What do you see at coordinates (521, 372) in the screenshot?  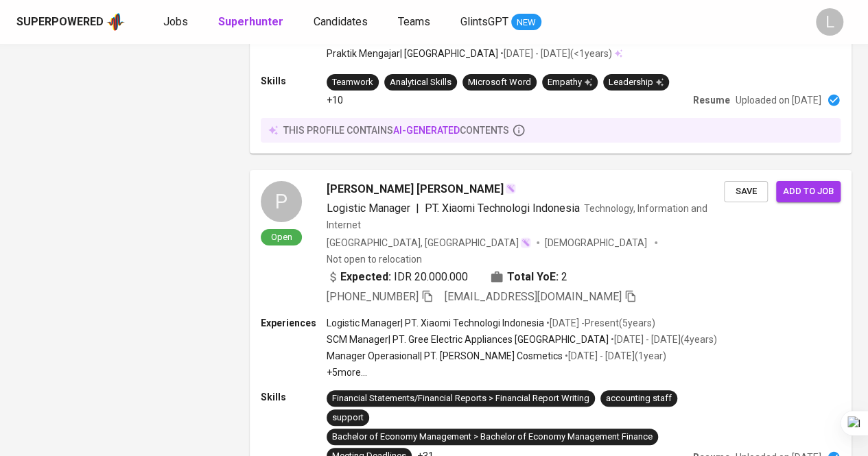 I see `p: +5 more ...` at bounding box center [521, 372].